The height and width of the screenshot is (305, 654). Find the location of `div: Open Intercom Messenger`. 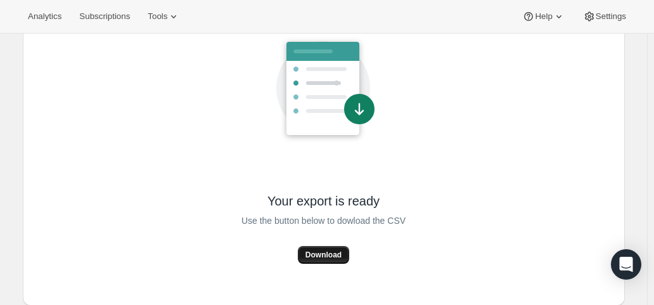

div: Open Intercom Messenger is located at coordinates (626, 264).